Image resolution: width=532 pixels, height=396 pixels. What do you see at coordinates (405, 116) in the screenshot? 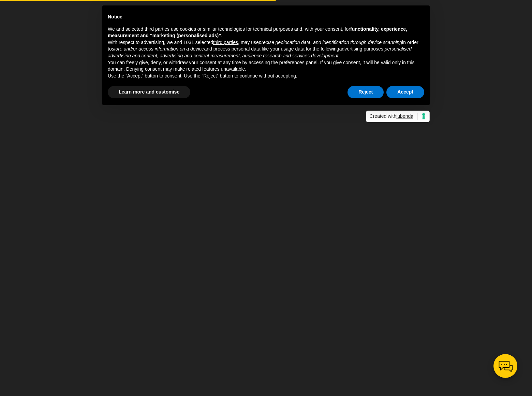
I see `span: iubenda` at bounding box center [405, 116].